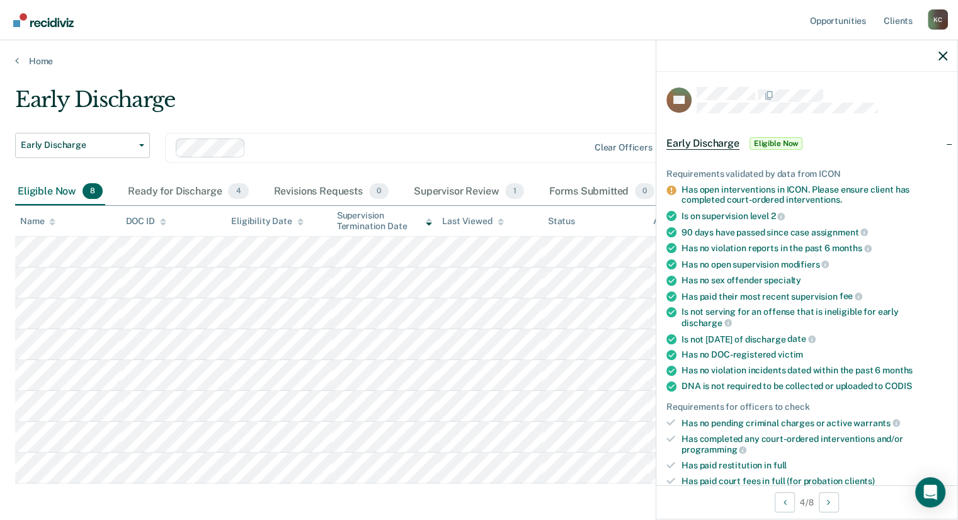 The width and height of the screenshot is (958, 520). Describe the element at coordinates (801, 339) in the screenshot. I see `span: date` at that location.